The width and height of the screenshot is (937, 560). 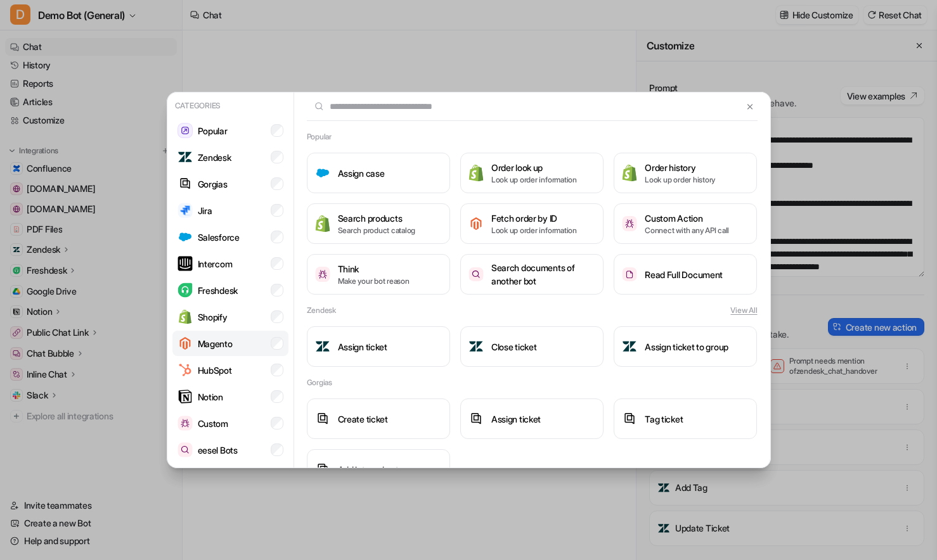 I want to click on h3: Close ticket, so click(x=514, y=346).